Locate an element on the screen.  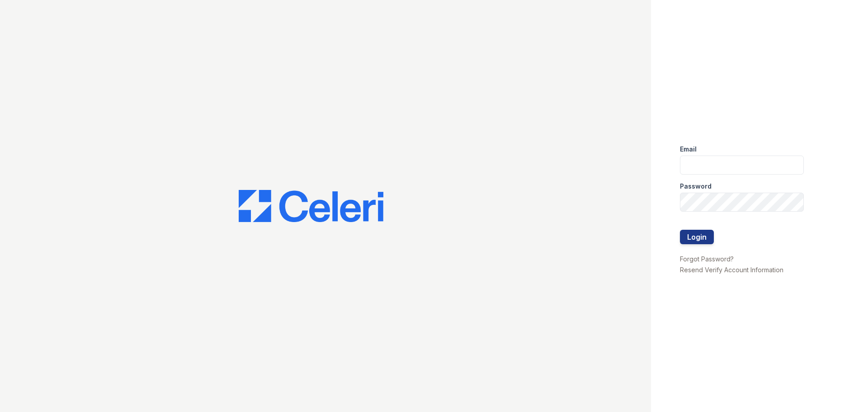
label: Email is located at coordinates (688, 149).